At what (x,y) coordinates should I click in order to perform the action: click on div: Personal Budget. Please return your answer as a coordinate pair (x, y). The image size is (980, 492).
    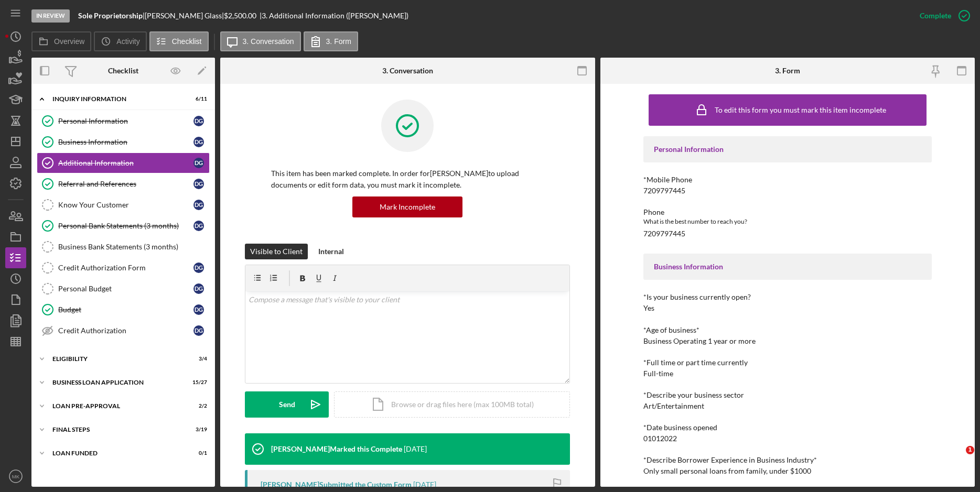
    Looking at the image, I should click on (125, 289).